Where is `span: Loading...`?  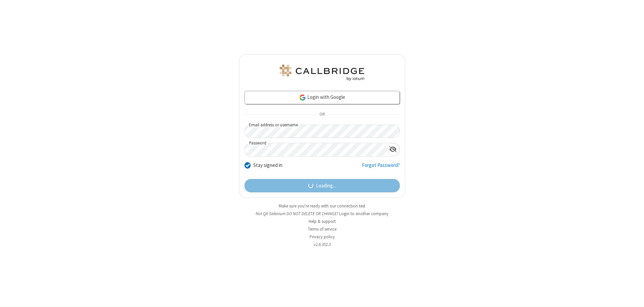
span: Loading... is located at coordinates (325, 185).